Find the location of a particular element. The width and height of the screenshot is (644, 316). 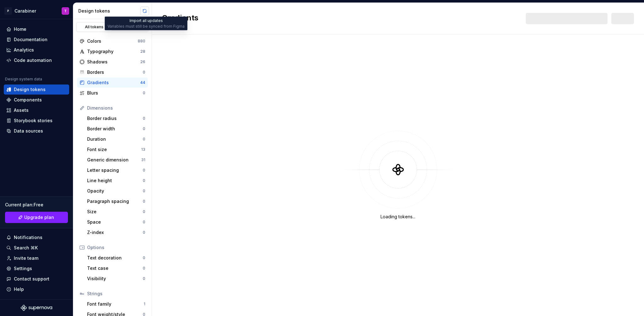

a: Colors880 is located at coordinates (112, 41).